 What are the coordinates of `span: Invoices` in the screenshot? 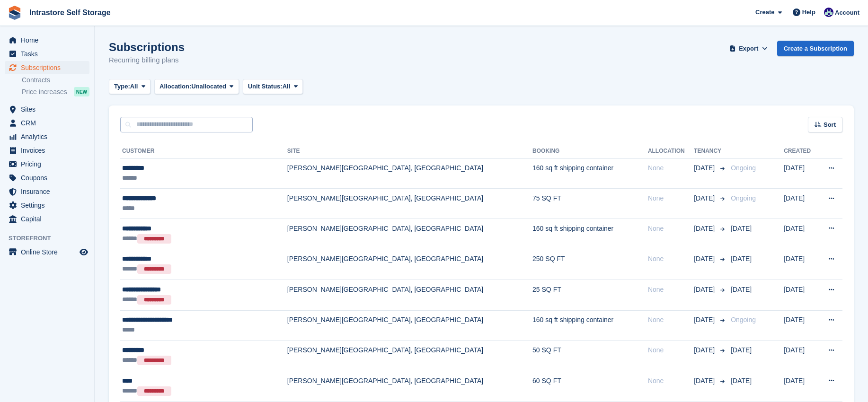 It's located at (49, 151).